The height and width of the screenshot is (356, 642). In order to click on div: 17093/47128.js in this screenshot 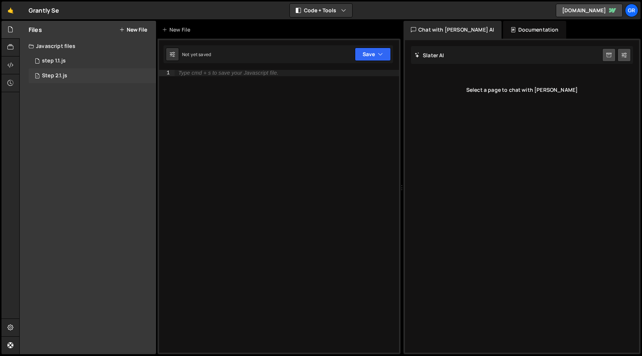, I will do `click(92, 76)`.